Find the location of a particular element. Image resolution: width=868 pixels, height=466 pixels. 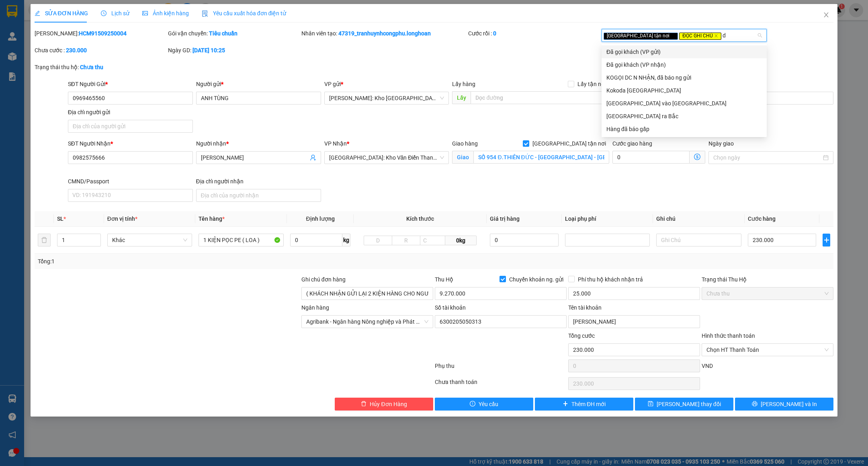

div: Chưa cước : is located at coordinates (101, 50).